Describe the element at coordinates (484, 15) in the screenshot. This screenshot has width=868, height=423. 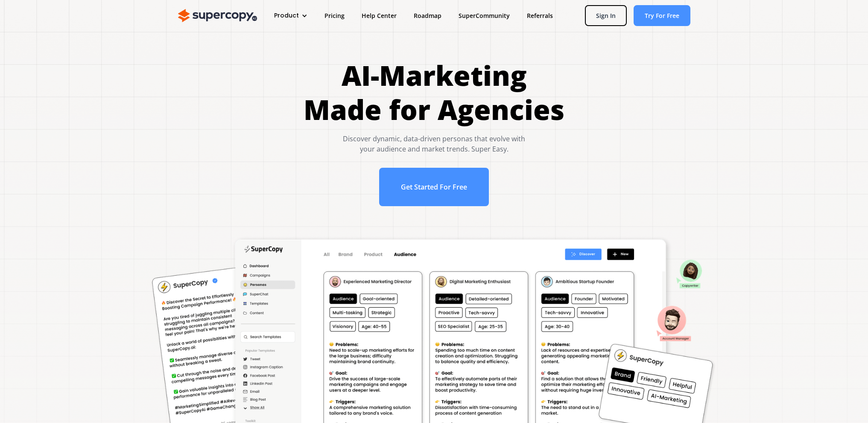
I see `a: SuperCommunity` at that location.